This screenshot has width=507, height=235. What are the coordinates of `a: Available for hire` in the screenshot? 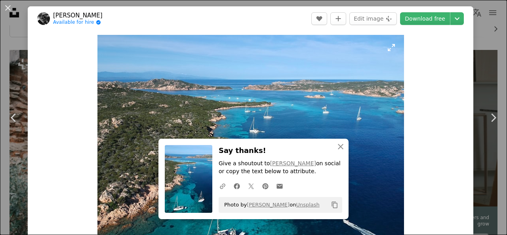 It's located at (78, 23).